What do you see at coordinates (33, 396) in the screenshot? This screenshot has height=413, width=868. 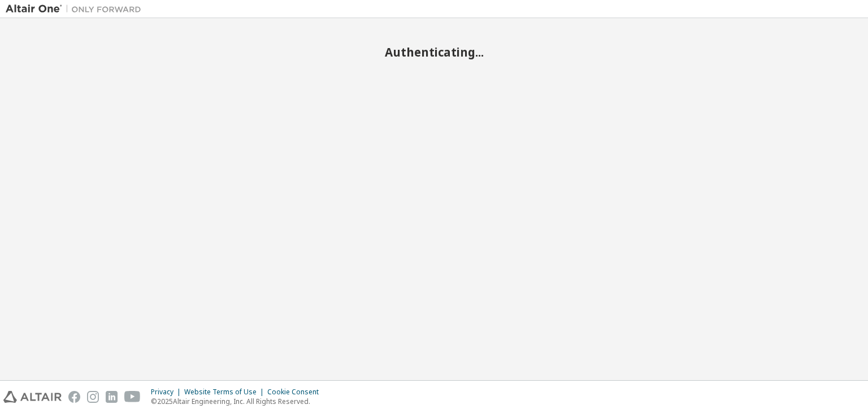 I see `img: altair_logo.svg` at bounding box center [33, 396].